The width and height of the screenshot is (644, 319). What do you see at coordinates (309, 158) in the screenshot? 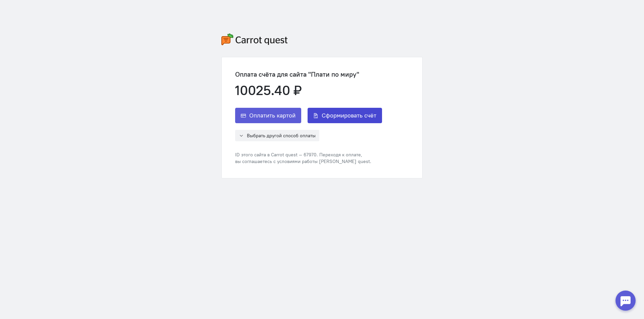
I see `div: ID этого сайта в Carrot quest — 67970. Переходя к оплате, вы соглашаетесь с условиями работы [PER...` at bounding box center [309, 158].